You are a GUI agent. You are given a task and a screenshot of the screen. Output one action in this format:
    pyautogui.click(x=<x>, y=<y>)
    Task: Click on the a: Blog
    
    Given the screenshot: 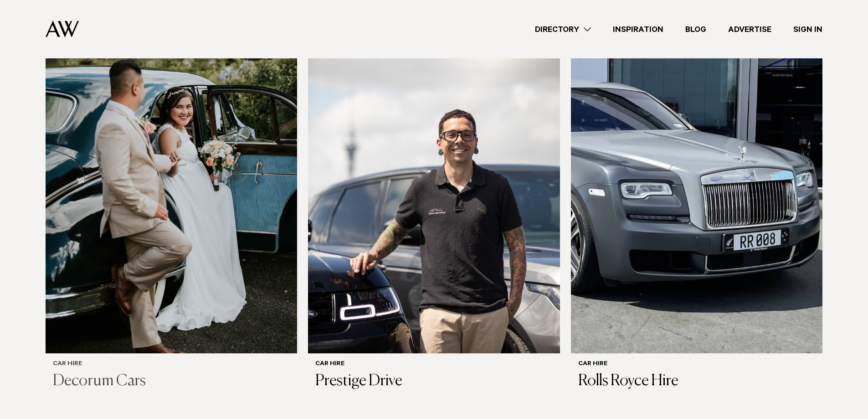 What is the action you would take?
    pyautogui.click(x=696, y=29)
    